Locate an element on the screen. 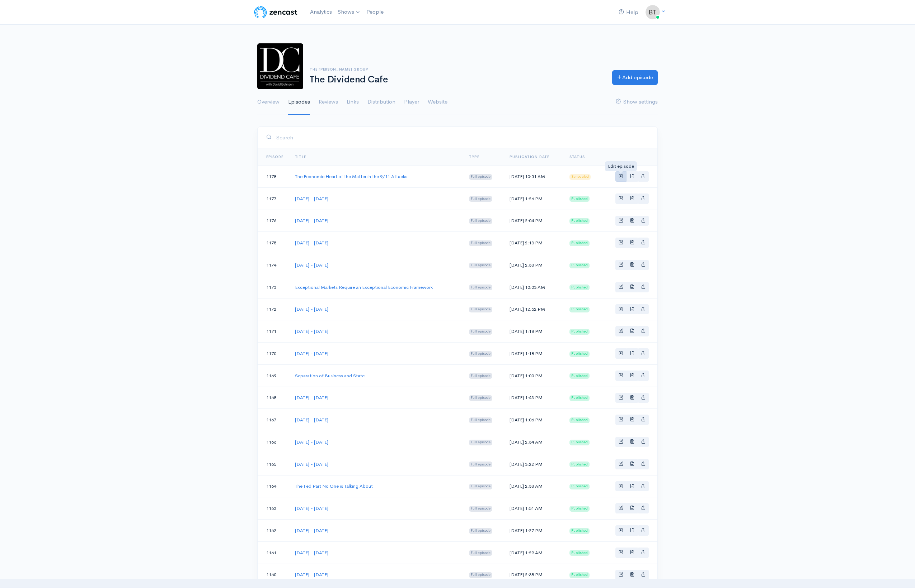 This screenshot has height=588, width=915. td: 1164 is located at coordinates (273, 487).